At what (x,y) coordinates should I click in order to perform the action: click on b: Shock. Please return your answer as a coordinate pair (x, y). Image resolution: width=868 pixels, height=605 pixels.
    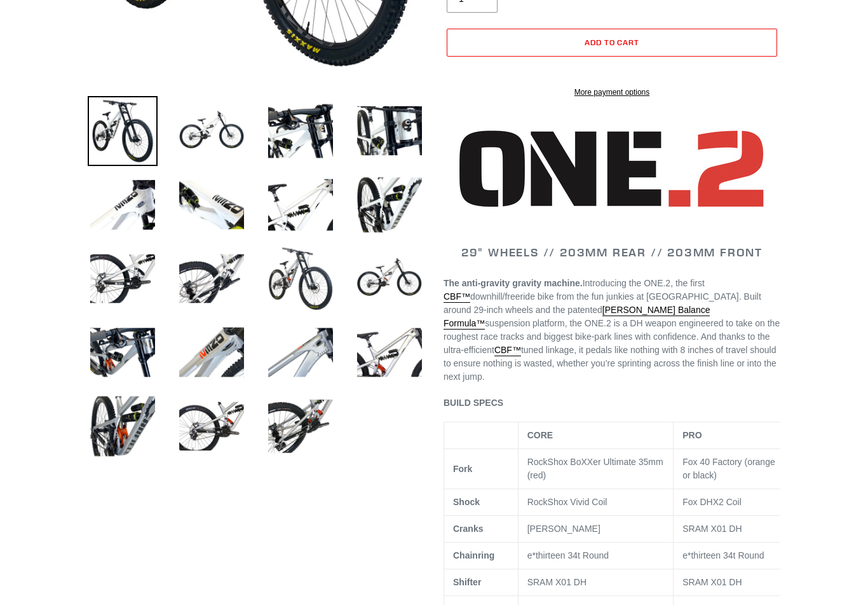
    Looking at the image, I should click on (467, 503).